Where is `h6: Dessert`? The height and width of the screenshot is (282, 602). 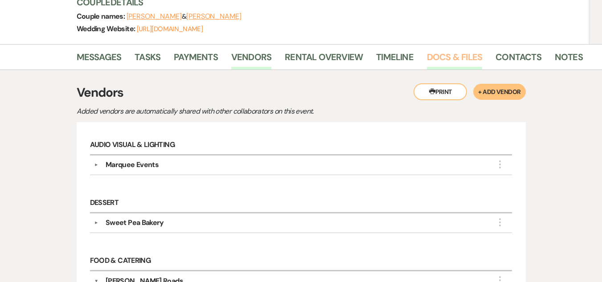 h6: Dessert is located at coordinates (301, 204).